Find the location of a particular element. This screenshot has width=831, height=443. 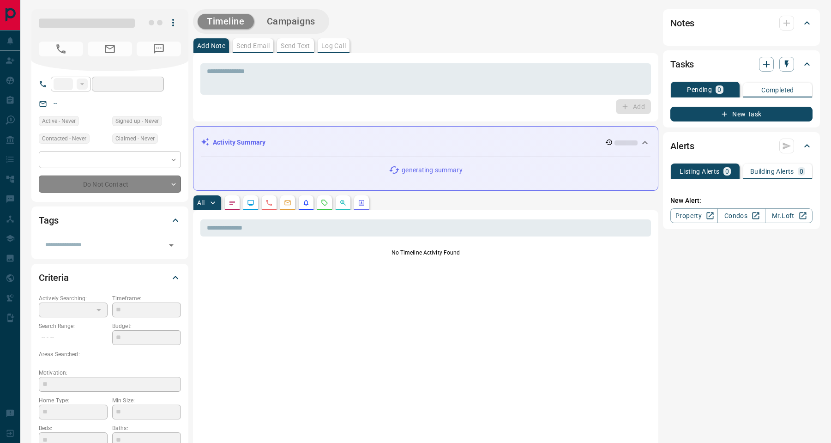

p: Motivation: is located at coordinates (110, 372).